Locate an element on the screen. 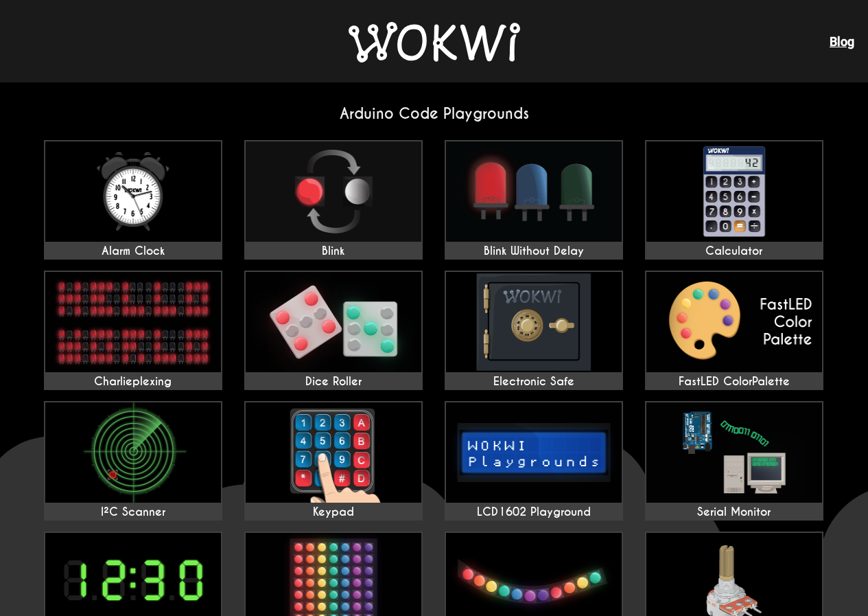 The height and width of the screenshot is (616, 868). a: Keypad is located at coordinates (334, 460).